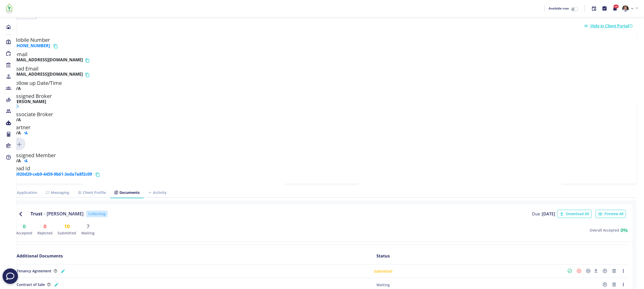 Image resolution: width=644 pixels, height=289 pixels. What do you see at coordinates (37, 83) in the screenshot?
I see `span: Follow up Date/Time` at bounding box center [37, 83].